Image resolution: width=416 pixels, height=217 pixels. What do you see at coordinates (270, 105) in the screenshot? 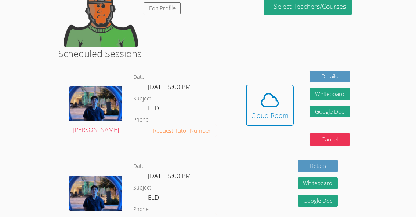
I see `button: Cloud Room` at bounding box center [270, 105].